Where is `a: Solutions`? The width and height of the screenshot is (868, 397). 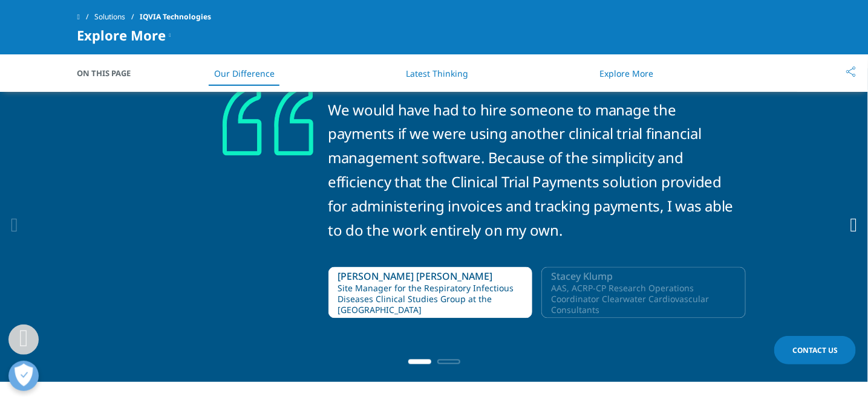 a: Solutions is located at coordinates (117, 17).